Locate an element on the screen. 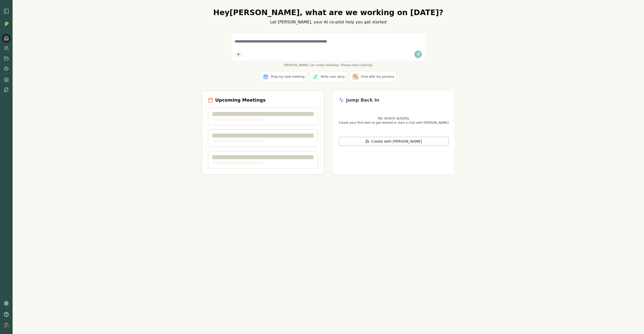  p: No recent activity is located at coordinates (394, 118).